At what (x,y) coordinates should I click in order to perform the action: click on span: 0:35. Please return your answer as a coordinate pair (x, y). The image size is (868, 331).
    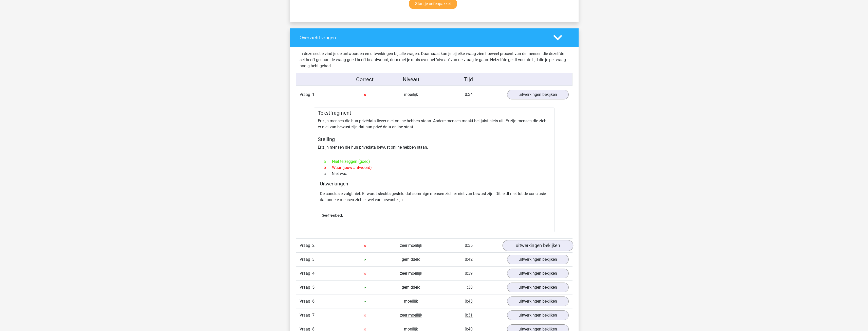
    Looking at the image, I should click on (468, 246).